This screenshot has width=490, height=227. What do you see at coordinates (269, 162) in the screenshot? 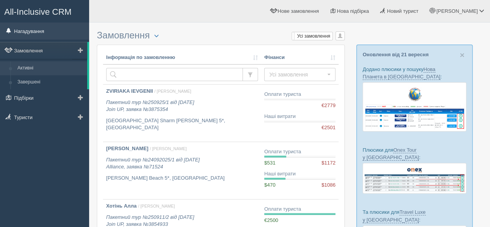
I see `span: $531` at bounding box center [269, 162].